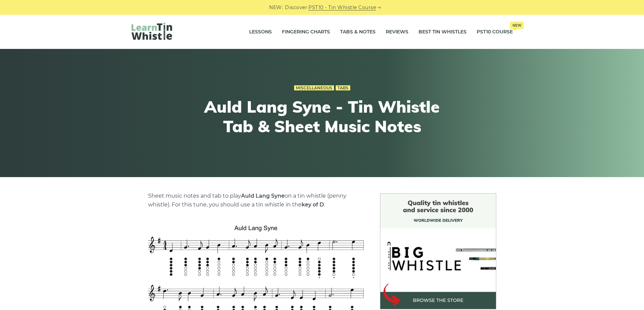 Image resolution: width=644 pixels, height=310 pixels. What do you see at coordinates (306, 32) in the screenshot?
I see `a: Fingering Charts` at bounding box center [306, 32].